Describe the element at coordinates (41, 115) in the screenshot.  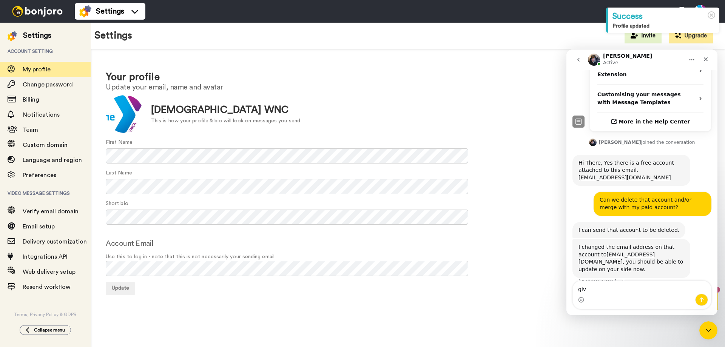
I see `span: Notifications` at that location.